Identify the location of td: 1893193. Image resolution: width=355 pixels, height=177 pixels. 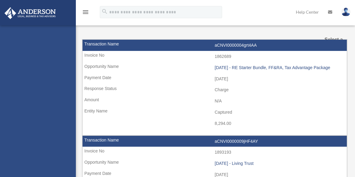
(214, 153).